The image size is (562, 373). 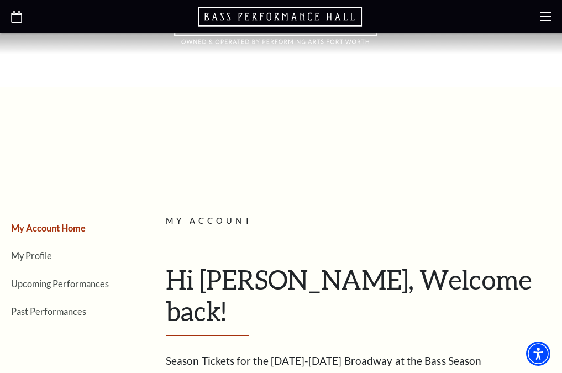 What do you see at coordinates (48, 228) in the screenshot?
I see `a: My Account Home` at bounding box center [48, 228].